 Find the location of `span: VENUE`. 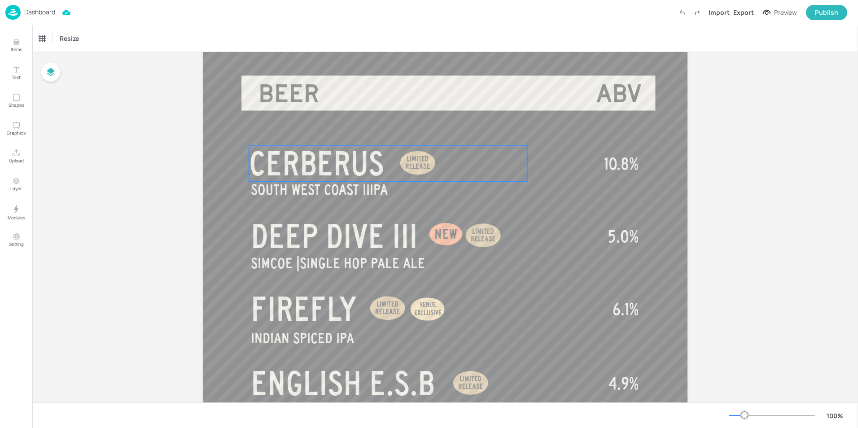

span: VENUE is located at coordinates (428, 305).